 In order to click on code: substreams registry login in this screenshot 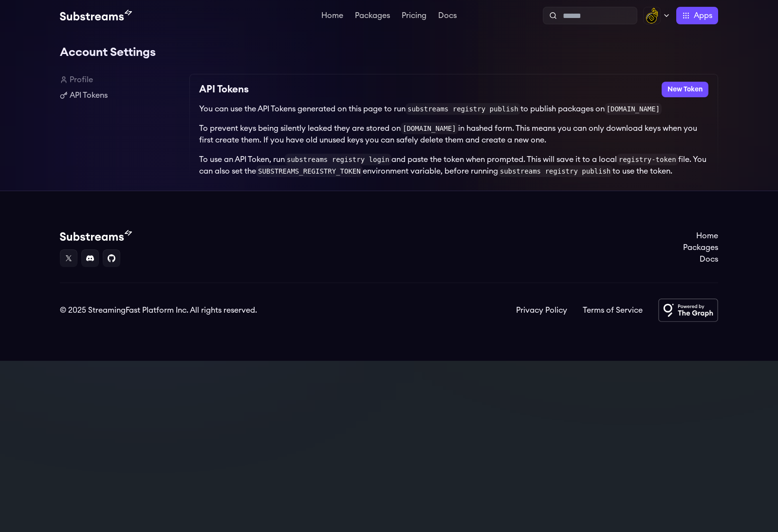, I will do `click(338, 160)`.